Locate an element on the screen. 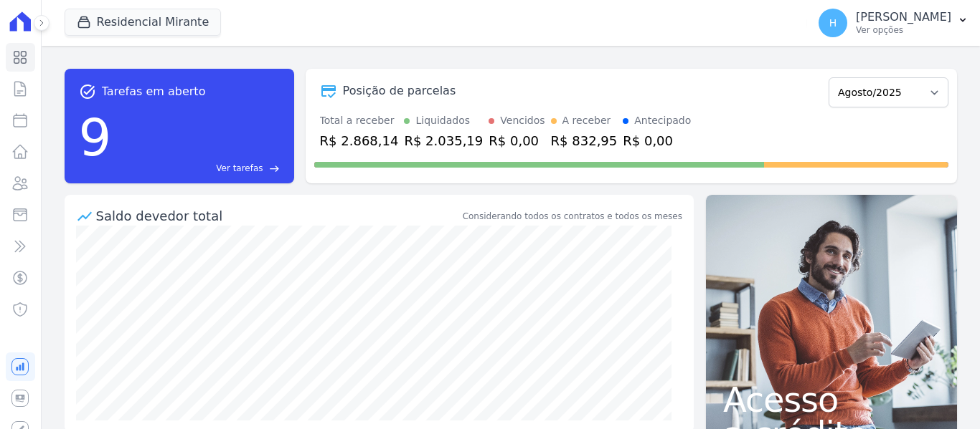 The height and width of the screenshot is (429, 980). div: Liquidados is located at coordinates (443, 120).